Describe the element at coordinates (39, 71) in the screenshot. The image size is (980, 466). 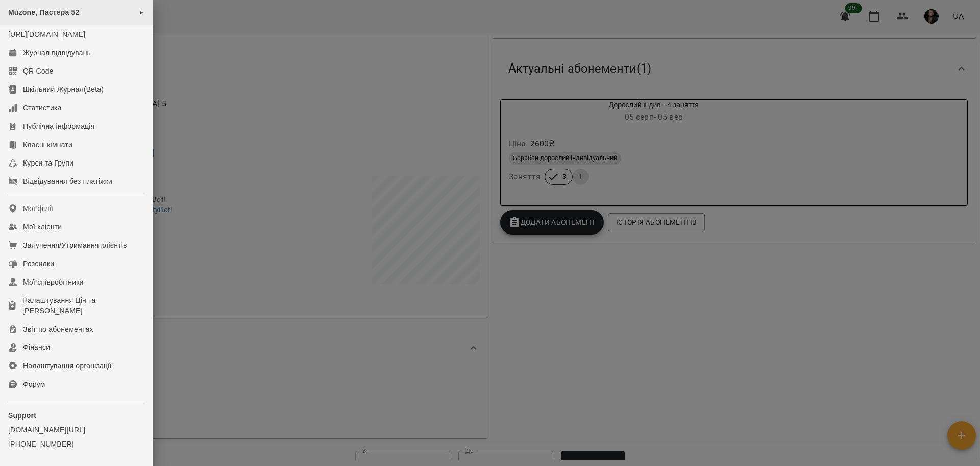
I see `div: QR Code` at that location.